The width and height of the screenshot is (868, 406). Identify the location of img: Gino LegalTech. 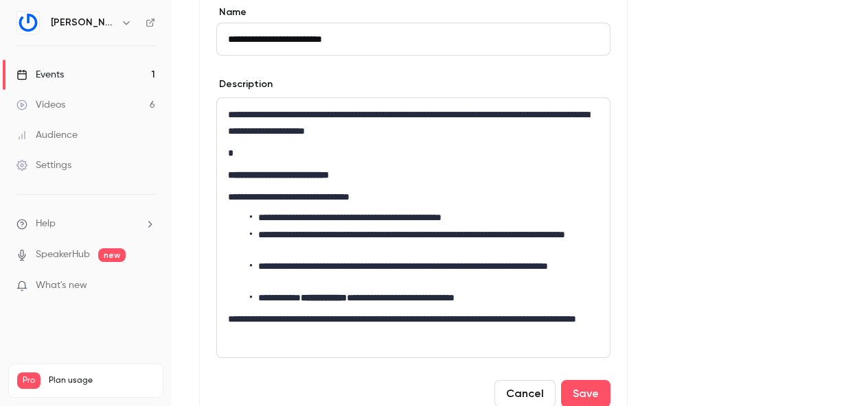
(28, 23).